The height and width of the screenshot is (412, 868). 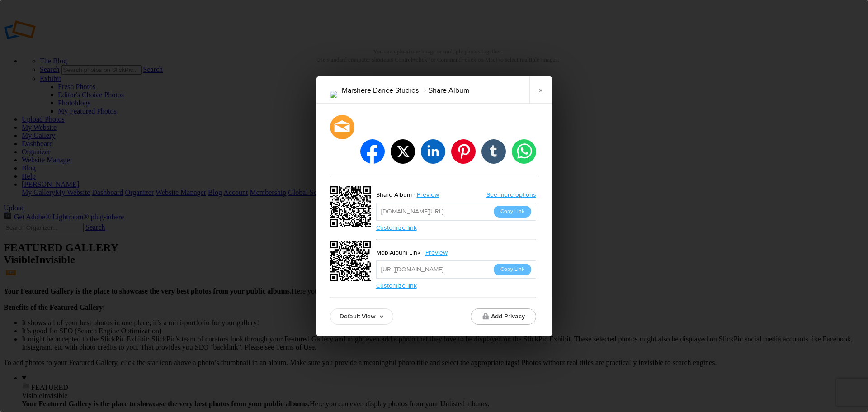 I want to click on div: Share Album, so click(x=394, y=195).